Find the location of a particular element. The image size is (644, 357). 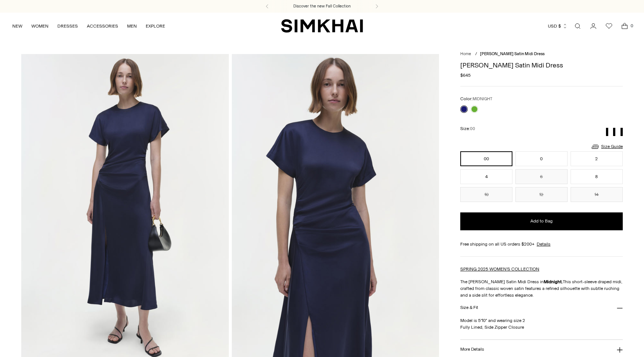

h3: More Details is located at coordinates (472, 349).